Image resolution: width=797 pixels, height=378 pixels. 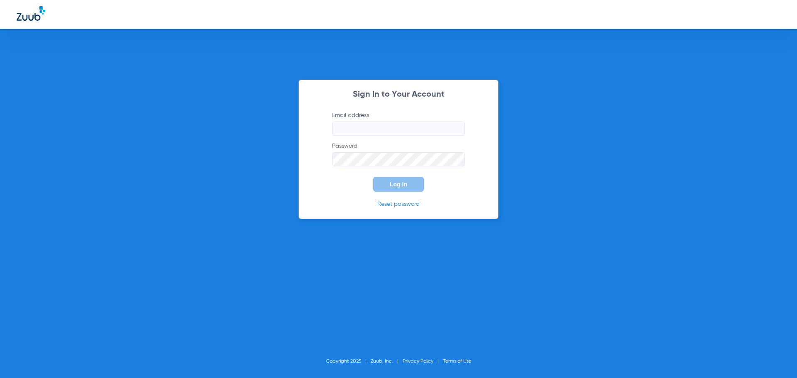 I want to click on h2: Sign In to Your Account, so click(x=399, y=95).